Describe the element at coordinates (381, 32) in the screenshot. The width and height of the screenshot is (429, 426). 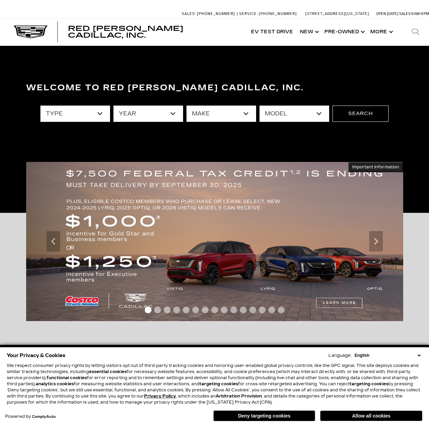
I see `button: More` at that location.